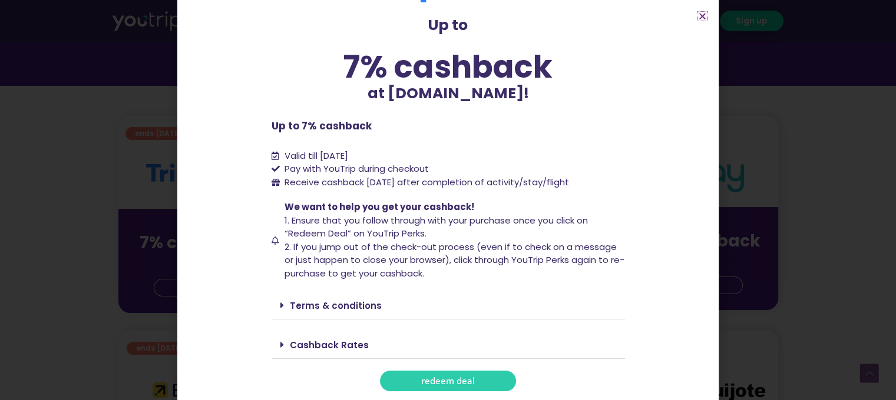 The height and width of the screenshot is (400, 896). What do you see at coordinates (436, 227) in the screenshot?
I see `span: 1. Ensure that you follow through with your purchase once you click on “Redeem Deal” on YouTrip P...` at bounding box center [436, 227].